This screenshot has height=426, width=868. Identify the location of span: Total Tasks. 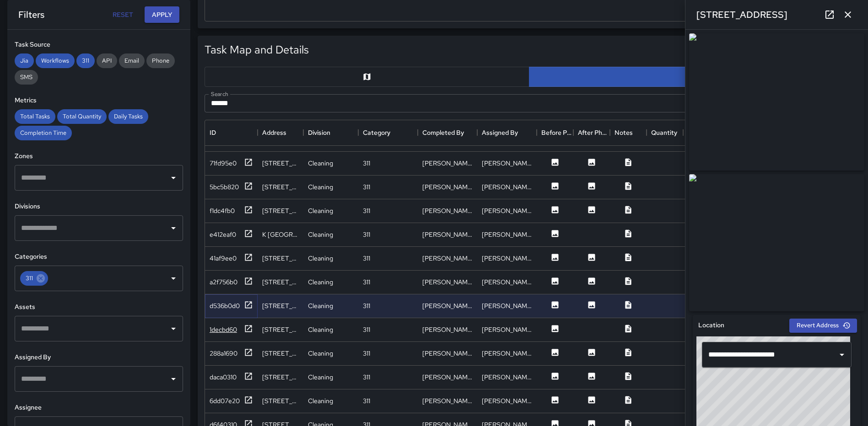
(35, 116).